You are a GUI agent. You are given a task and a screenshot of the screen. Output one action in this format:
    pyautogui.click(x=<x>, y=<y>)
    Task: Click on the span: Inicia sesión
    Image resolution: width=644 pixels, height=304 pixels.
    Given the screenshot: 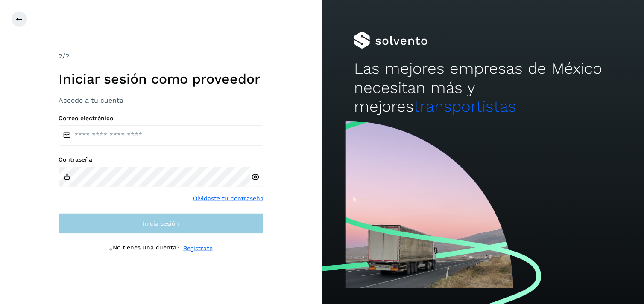 What is the action you would take?
    pyautogui.click(x=161, y=223)
    